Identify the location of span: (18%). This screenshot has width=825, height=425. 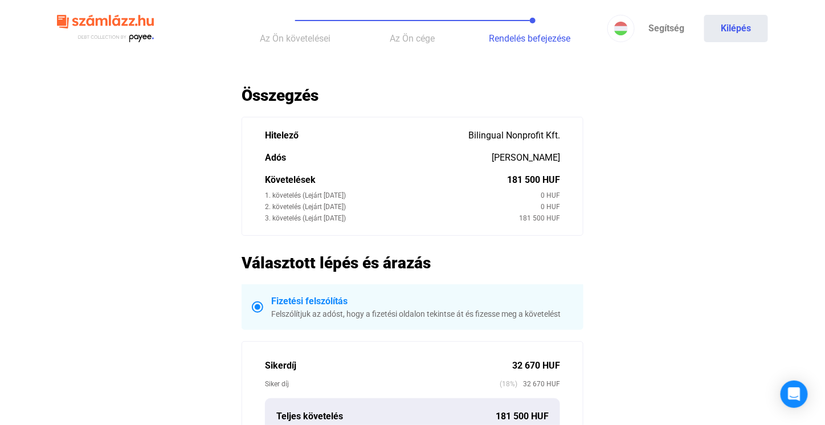
(508, 384).